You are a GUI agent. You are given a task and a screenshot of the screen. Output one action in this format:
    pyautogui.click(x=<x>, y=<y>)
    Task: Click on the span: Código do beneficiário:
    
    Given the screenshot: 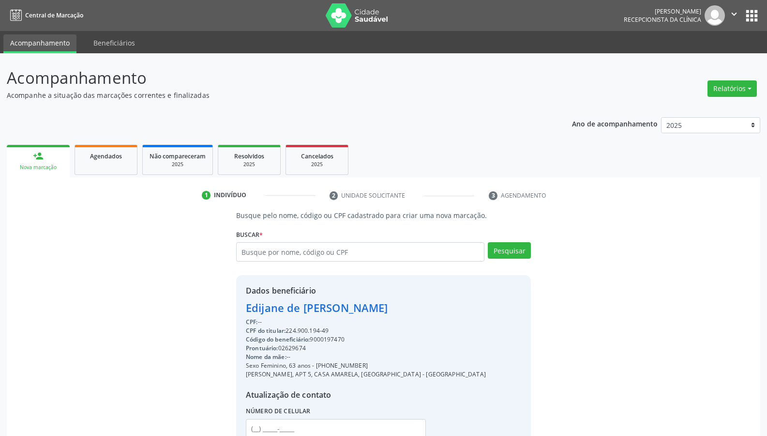 What is the action you would take?
    pyautogui.click(x=278, y=339)
    